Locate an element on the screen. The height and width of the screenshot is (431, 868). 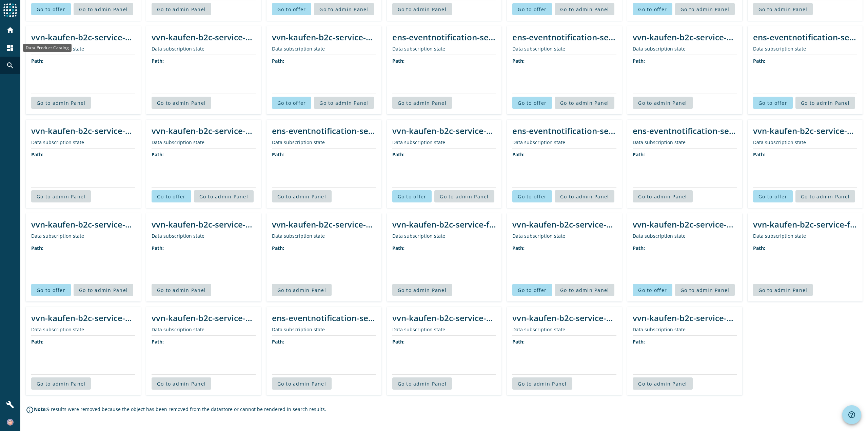
div: vvn-kaufen-b2c-service-793ee785-058b-4248-b609-d98b58a54586 is located at coordinates (203, 37).